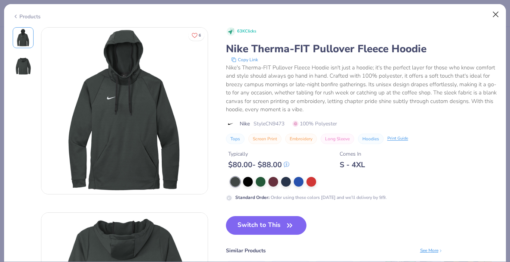  I want to click on button: Switch to This, so click(266, 225).